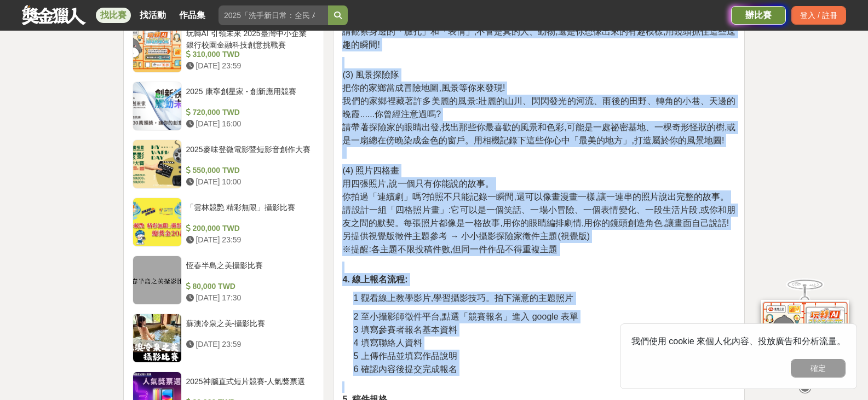 The image size is (868, 400). Describe the element at coordinates (249, 328) in the screenshot. I see `div: 蘇澳冷泉之美-攝影比賽` at that location.